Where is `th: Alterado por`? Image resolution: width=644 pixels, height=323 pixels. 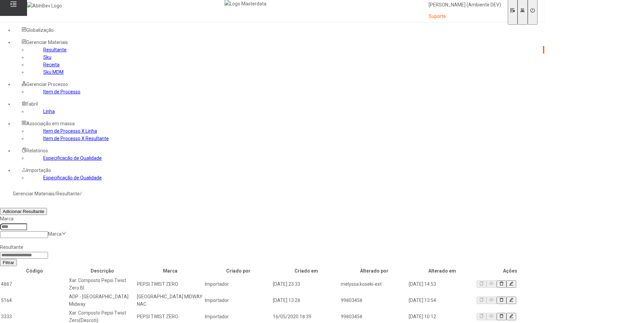 th: Alterado por is located at coordinates (374, 271).